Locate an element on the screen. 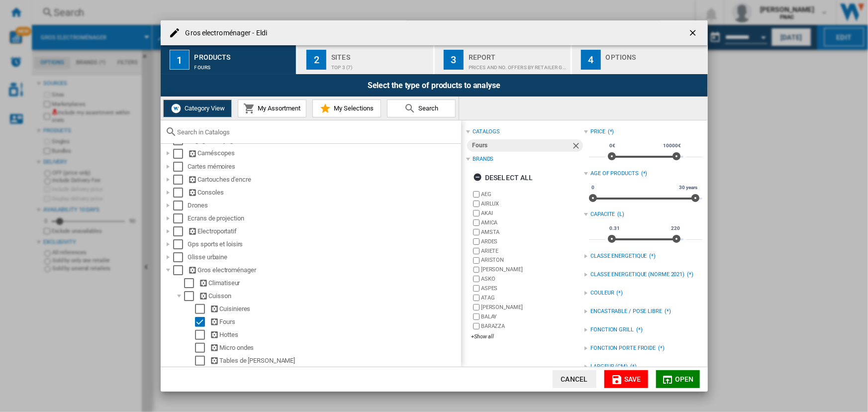  div: Cuisinieres is located at coordinates (335, 309).